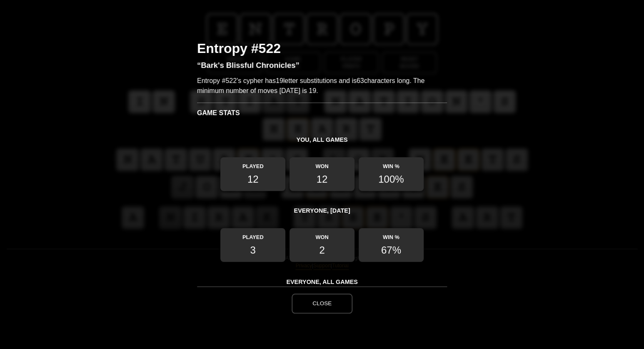 The width and height of the screenshot is (644, 349). I want to click on span: 19, so click(280, 81).